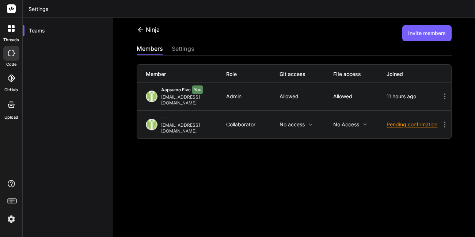 The width and height of the screenshot is (475, 237). I want to click on div: members, so click(150, 49).